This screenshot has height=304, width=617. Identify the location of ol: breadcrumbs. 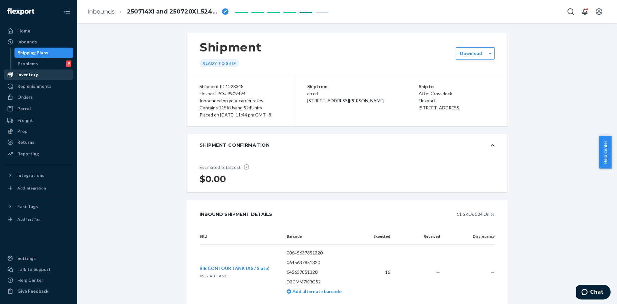
(158, 12).